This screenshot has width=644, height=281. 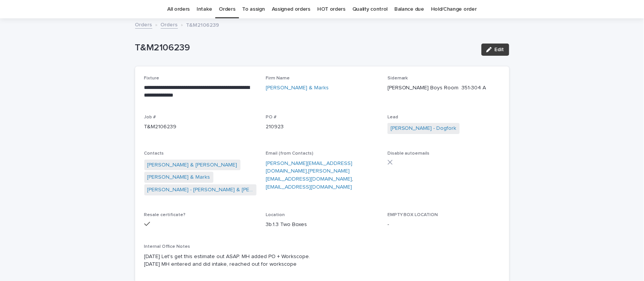 I want to click on a: Assigned orders, so click(x=291, y=9).